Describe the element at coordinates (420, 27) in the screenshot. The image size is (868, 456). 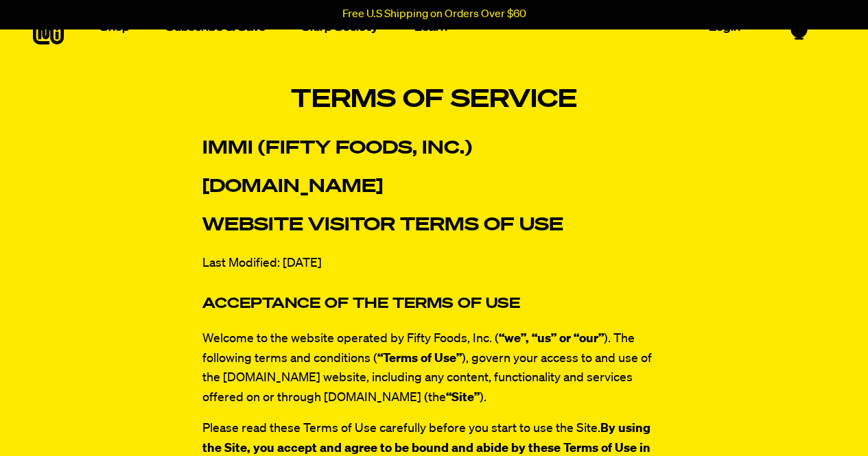
I see `nav: Main navigation` at that location.